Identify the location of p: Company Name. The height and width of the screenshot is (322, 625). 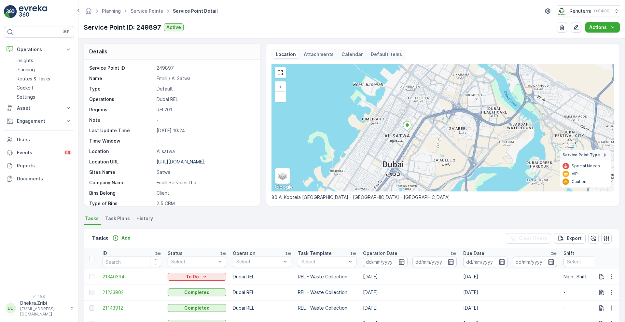
(121, 183).